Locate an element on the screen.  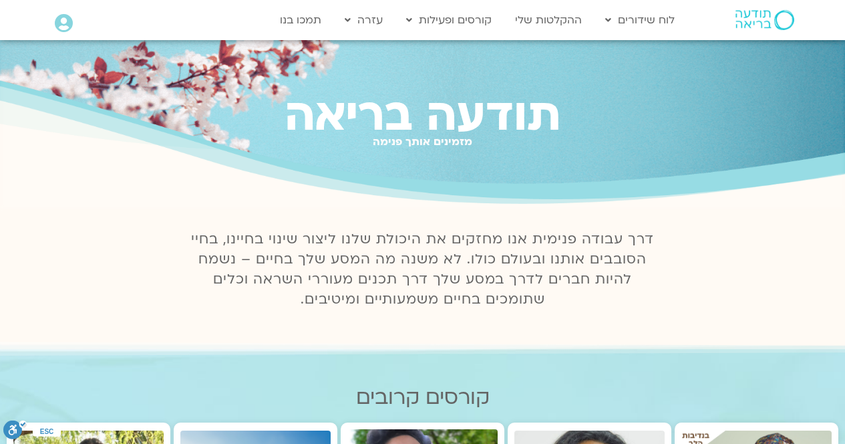
a: קורסים ופעילות is located at coordinates (449, 20).